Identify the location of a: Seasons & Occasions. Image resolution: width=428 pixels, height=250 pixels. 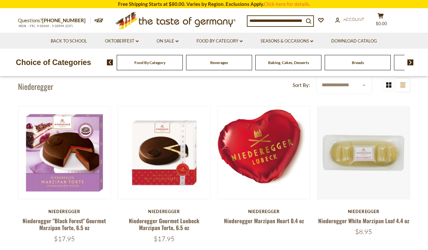
(287, 41).